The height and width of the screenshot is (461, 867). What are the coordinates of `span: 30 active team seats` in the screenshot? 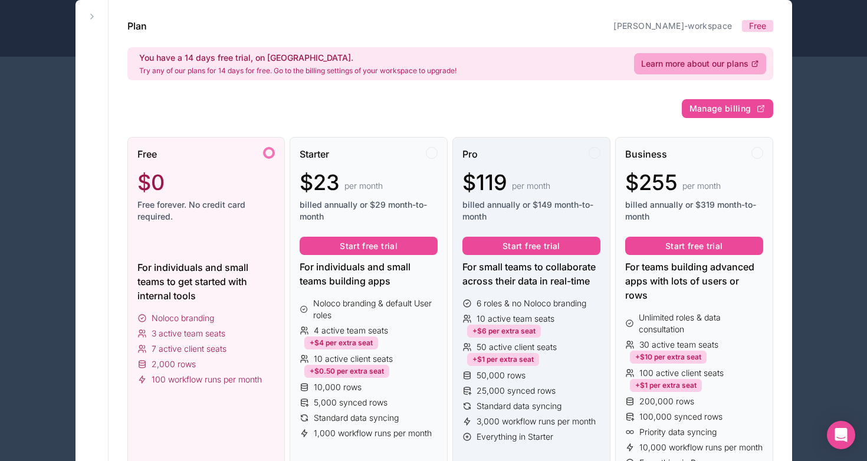 It's located at (679, 345).